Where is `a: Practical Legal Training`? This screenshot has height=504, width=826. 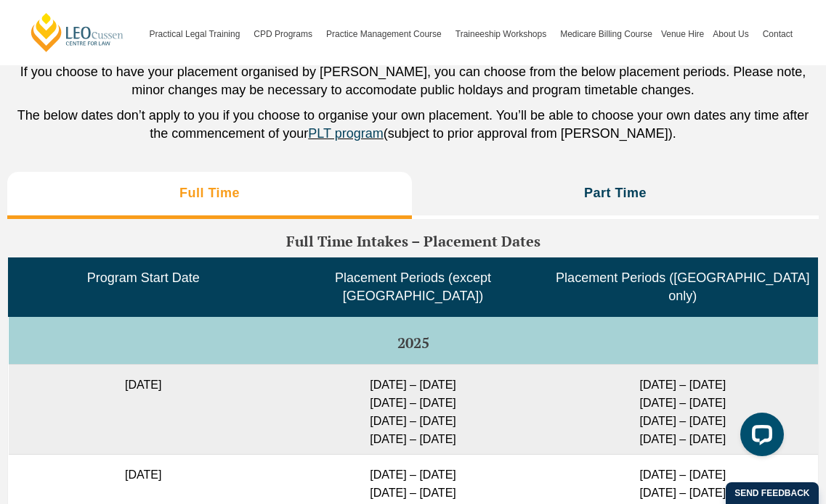
a: Practical Legal Training is located at coordinates (198, 34).